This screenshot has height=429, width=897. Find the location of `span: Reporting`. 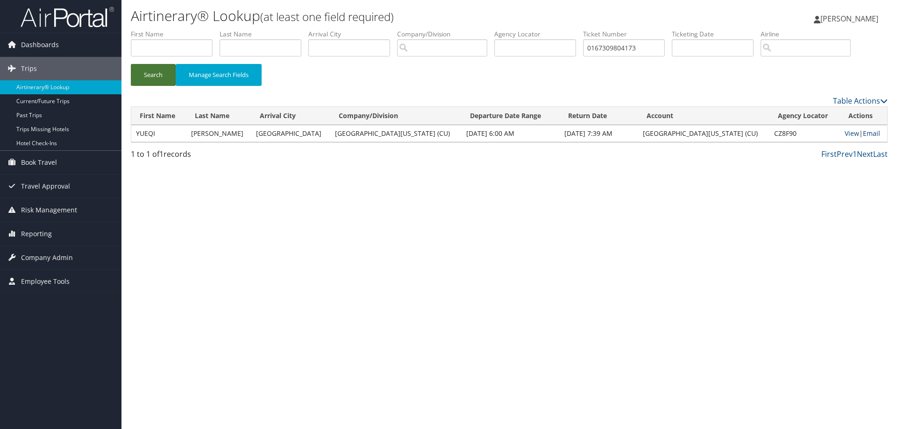

span: Reporting is located at coordinates (36, 234).